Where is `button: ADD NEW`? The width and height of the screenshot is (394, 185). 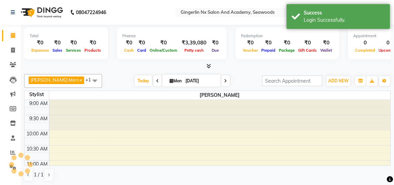
button: ADD NEW is located at coordinates (338, 81).